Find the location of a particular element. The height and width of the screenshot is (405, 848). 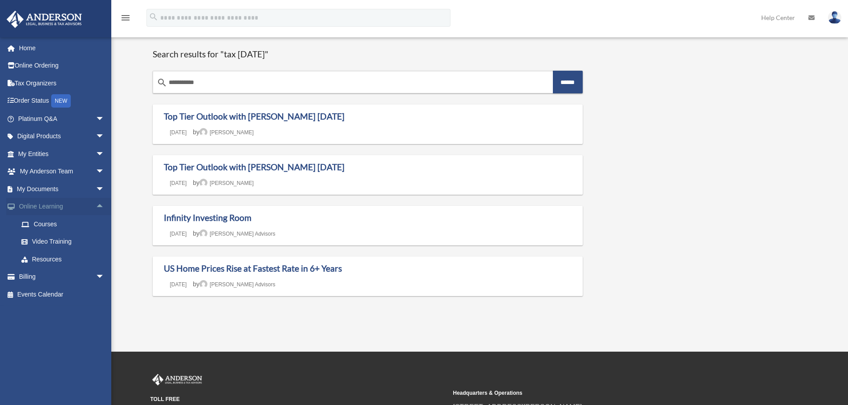

div: NEW is located at coordinates (61, 101).